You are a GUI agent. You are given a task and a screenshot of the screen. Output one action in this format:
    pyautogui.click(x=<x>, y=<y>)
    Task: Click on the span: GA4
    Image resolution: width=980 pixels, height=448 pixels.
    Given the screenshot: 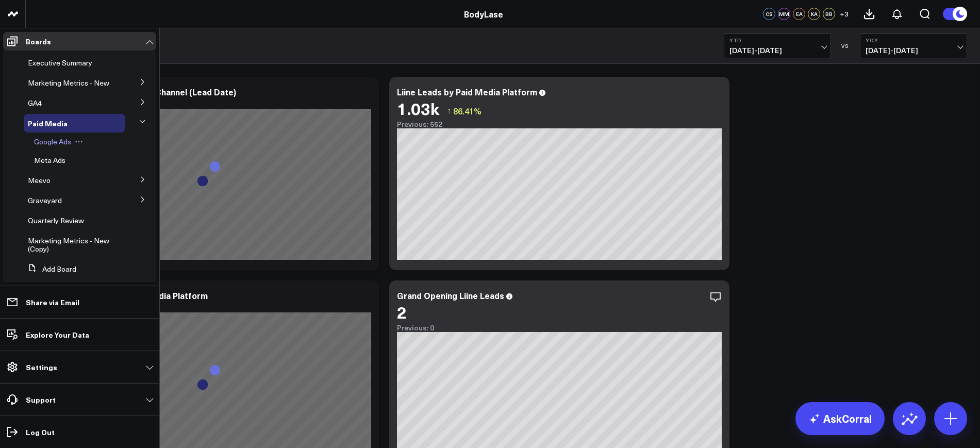 What is the action you would take?
    pyautogui.click(x=35, y=102)
    